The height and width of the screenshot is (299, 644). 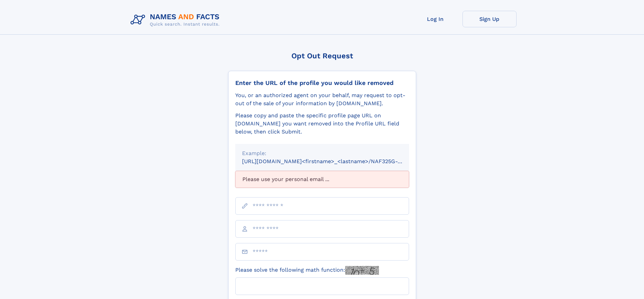 What do you see at coordinates (490, 19) in the screenshot?
I see `a: Sign Up` at bounding box center [490, 19].